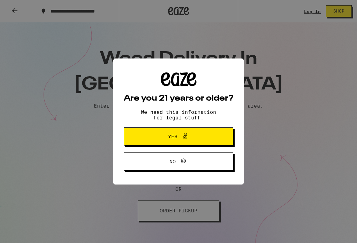 The height and width of the screenshot is (243, 357). Describe the element at coordinates (178, 162) in the screenshot. I see `button: No` at that location.